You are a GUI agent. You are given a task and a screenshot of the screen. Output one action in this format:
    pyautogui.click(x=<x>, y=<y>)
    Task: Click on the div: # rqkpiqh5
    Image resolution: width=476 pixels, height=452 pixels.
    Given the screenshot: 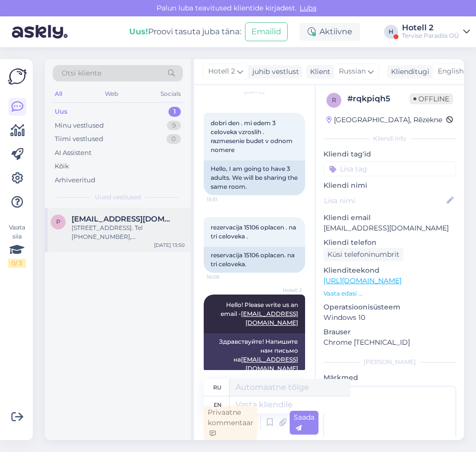 What is the action you would take?
    pyautogui.click(x=378, y=99)
    